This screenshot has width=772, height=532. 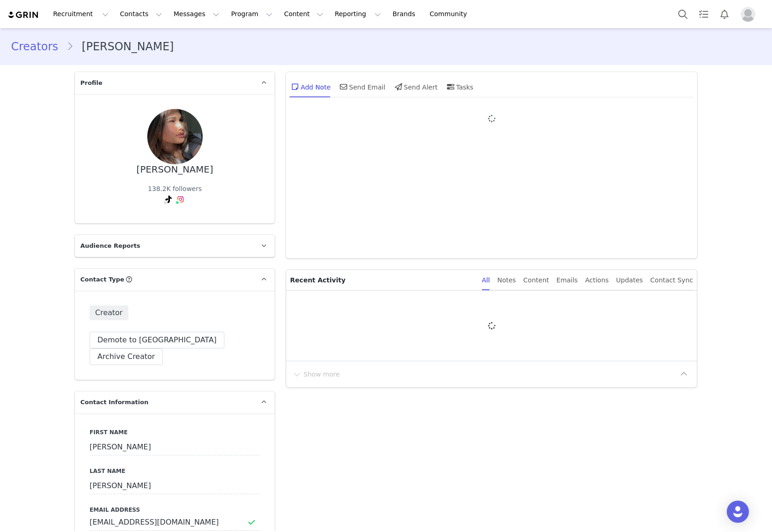 What do you see at coordinates (196, 14) in the screenshot?
I see `button: Messages` at bounding box center [196, 14].